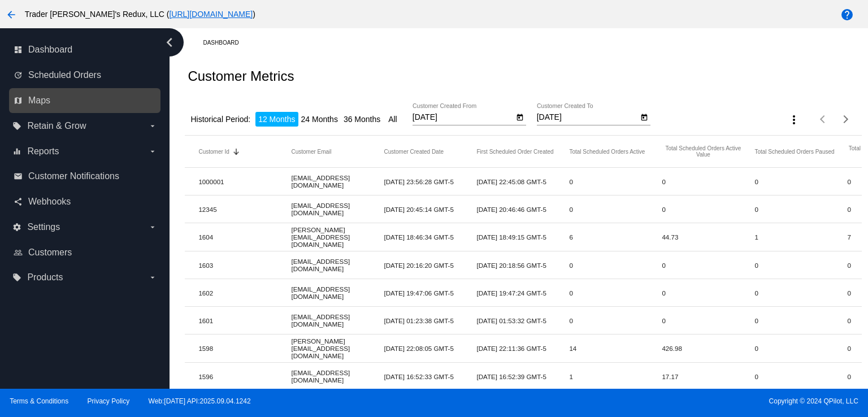 Image resolution: width=868 pixels, height=417 pixels. What do you see at coordinates (846, 119) in the screenshot?
I see `button: Next page` at bounding box center [846, 119].